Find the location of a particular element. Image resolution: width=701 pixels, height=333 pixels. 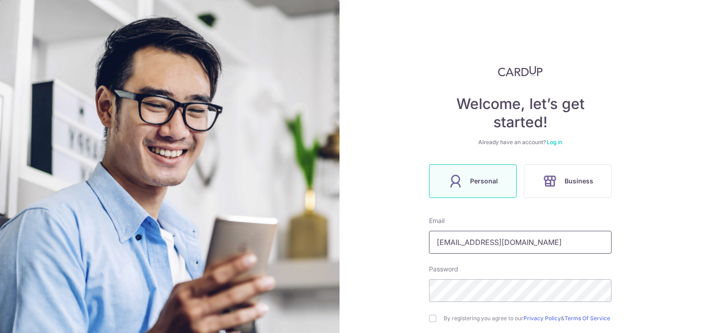

input: Enter your Email is located at coordinates (521, 242).